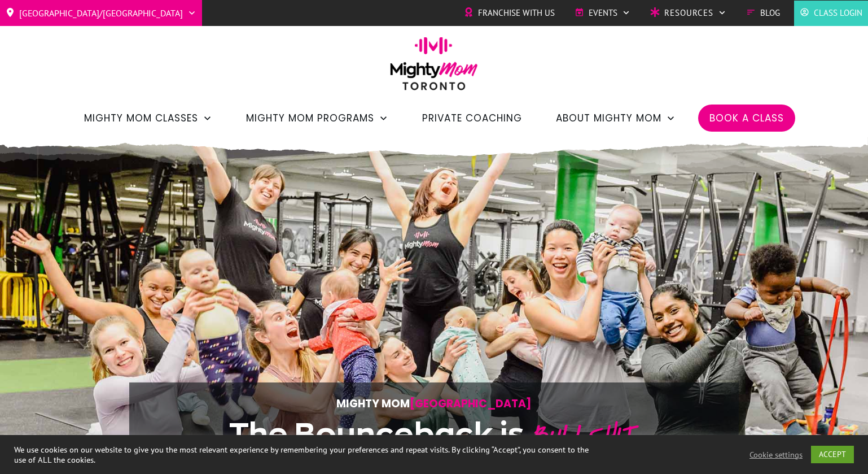 The image size is (868, 474). Describe the element at coordinates (688, 13) in the screenshot. I see `a: Resources` at that location.